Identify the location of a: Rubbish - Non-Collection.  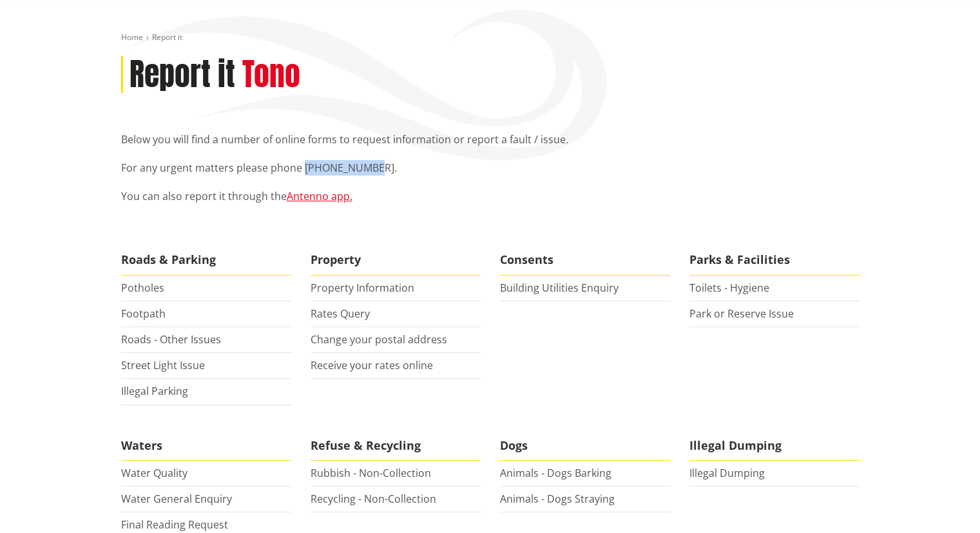
(371, 473).